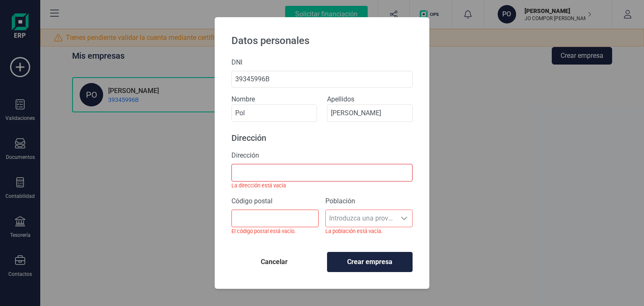 The width and height of the screenshot is (644, 306). Describe the element at coordinates (322, 185) in the screenshot. I see `small: La dirección está vacía` at that location.